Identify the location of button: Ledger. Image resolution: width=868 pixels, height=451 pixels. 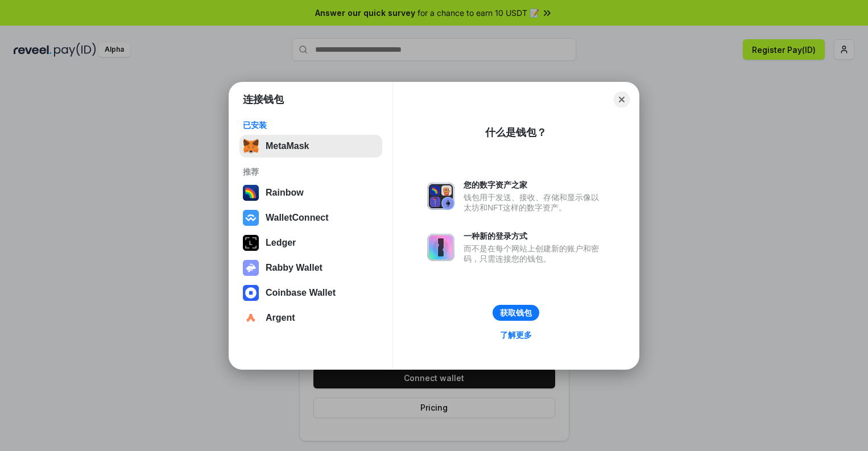
(310, 243).